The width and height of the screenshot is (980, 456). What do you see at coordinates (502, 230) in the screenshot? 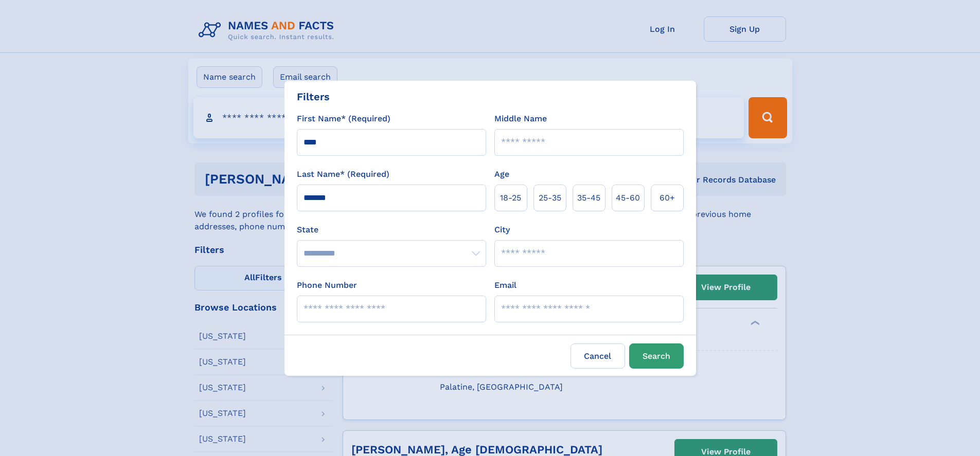
I see `label: City` at bounding box center [502, 230].